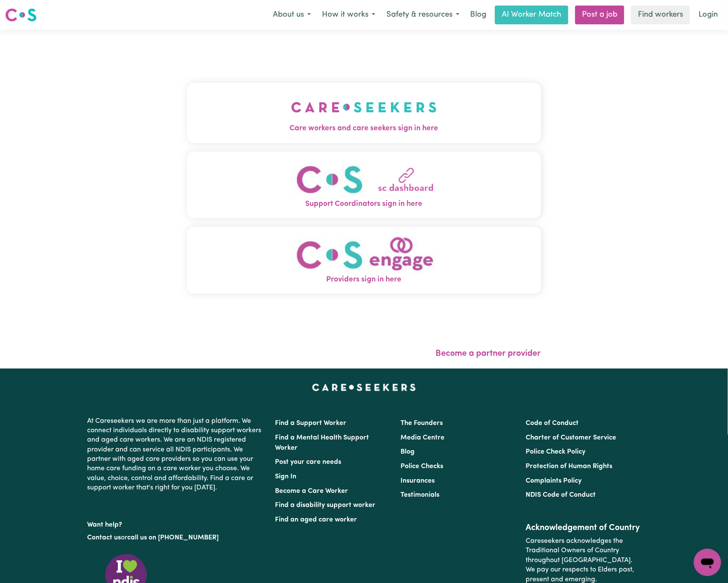 Image resolution: width=728 pixels, height=583 pixels. Describe the element at coordinates (364, 279) in the screenshot. I see `span: Providers sign in here` at that location.